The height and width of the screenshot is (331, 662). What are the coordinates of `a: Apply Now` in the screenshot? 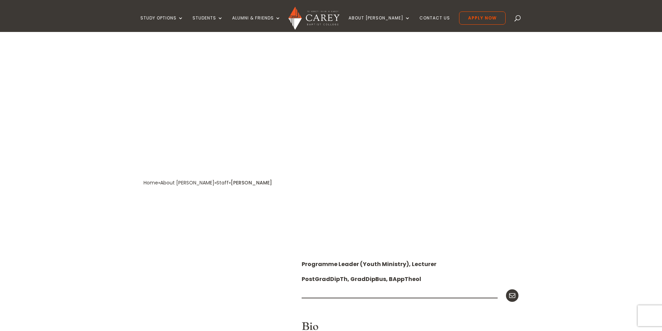 It's located at (482, 18).